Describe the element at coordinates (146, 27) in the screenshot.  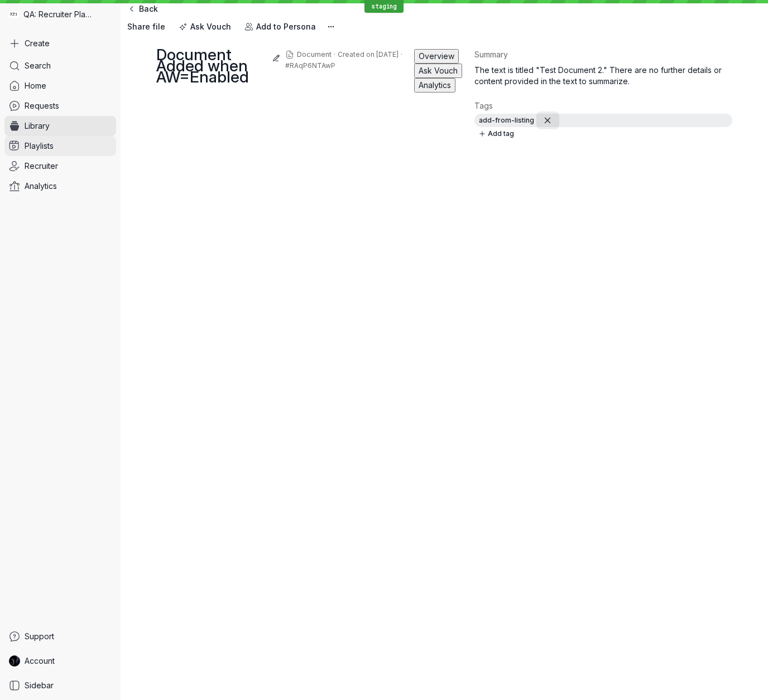
I see `button: Share file` at that location.